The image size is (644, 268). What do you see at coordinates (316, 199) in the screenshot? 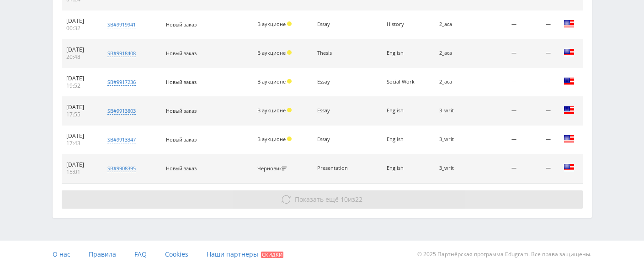
I see `span: Показать ещё` at bounding box center [316, 199].